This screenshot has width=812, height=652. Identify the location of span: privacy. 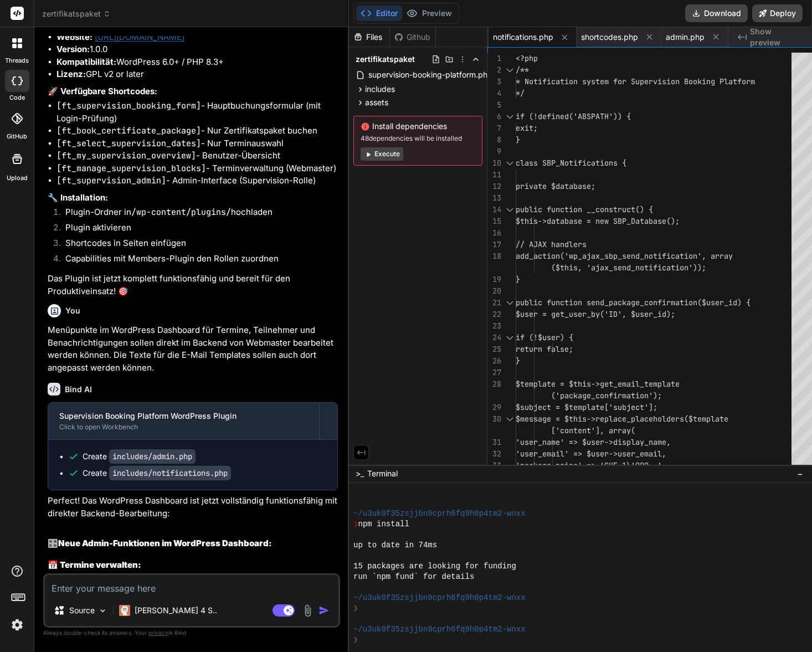
(159, 633).